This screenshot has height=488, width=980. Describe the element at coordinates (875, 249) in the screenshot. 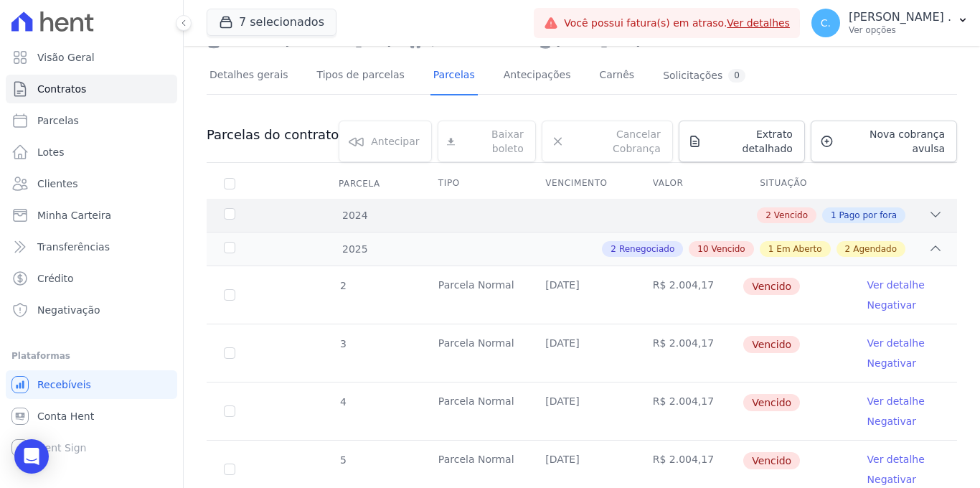

I see `span: Agendado` at that location.